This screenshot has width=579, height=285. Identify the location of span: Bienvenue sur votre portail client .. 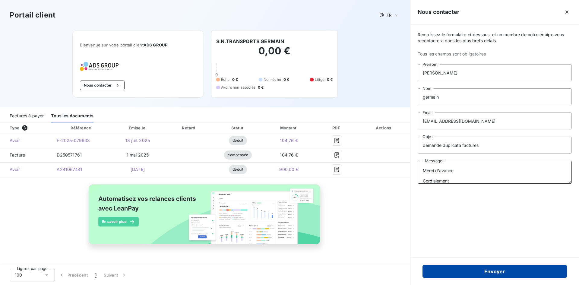
(138, 45).